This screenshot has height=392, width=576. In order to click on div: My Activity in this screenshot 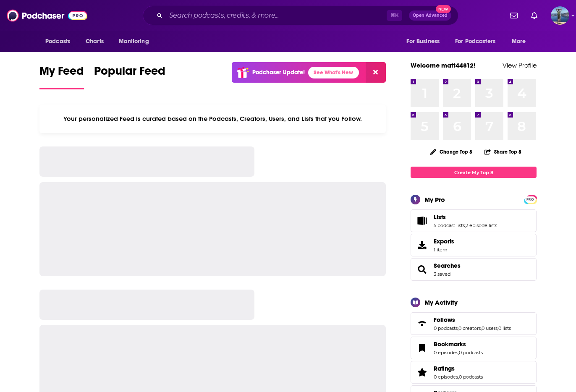, I will do `click(441, 302)`.